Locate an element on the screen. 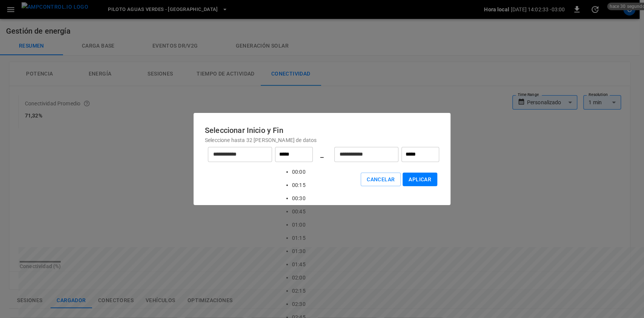  li: 02:00 is located at coordinates (299, 277).